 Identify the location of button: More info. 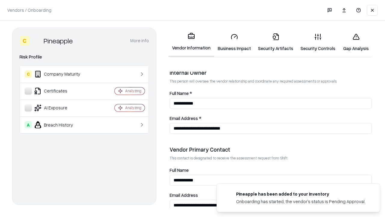
(140, 41).